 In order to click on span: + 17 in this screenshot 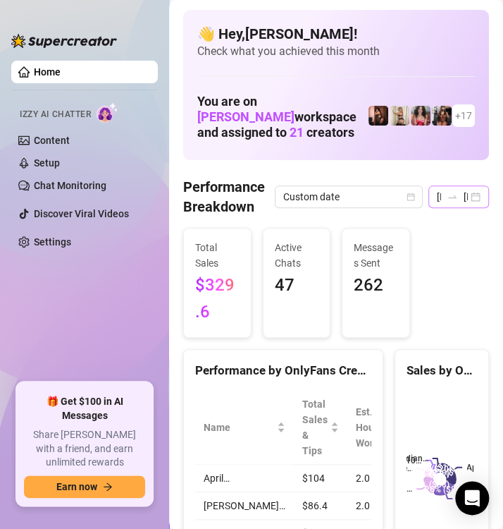, I will do `click(464, 116)`.